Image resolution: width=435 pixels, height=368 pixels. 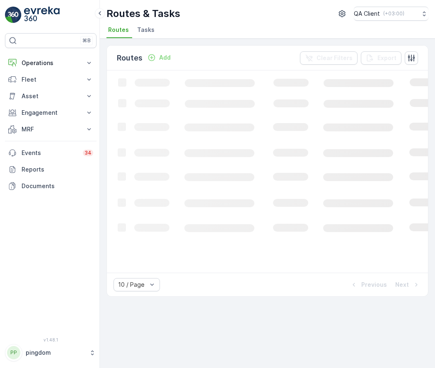 I want to click on img: logo_light-DOdMpM7g.png, so click(x=42, y=15).